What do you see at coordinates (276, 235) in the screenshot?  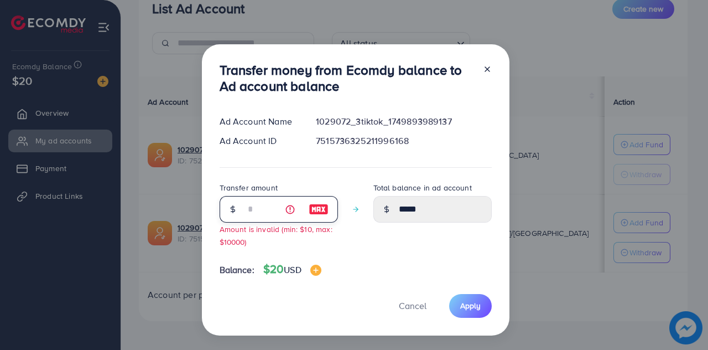 I see `small: Amount is invalid (min: $10, max: $10000)` at bounding box center [276, 235].